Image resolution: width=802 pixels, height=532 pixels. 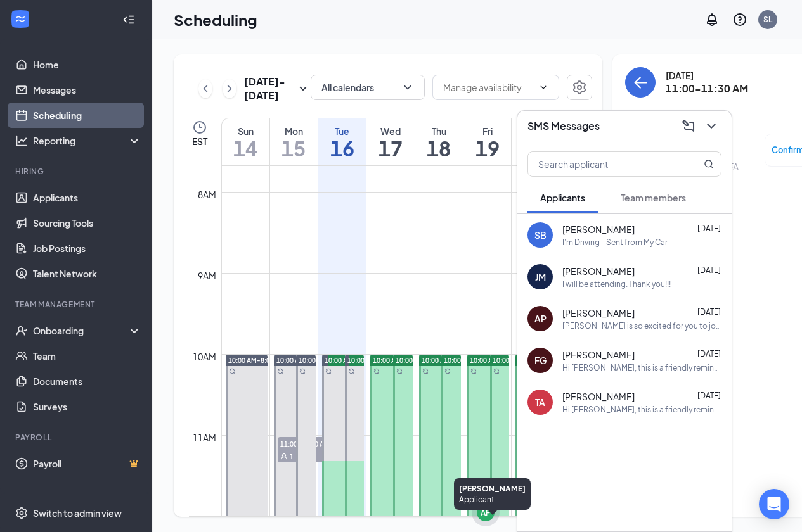 What do you see at coordinates (20, 19) in the screenshot?
I see `svg: WorkstreamLogo` at bounding box center [20, 19].